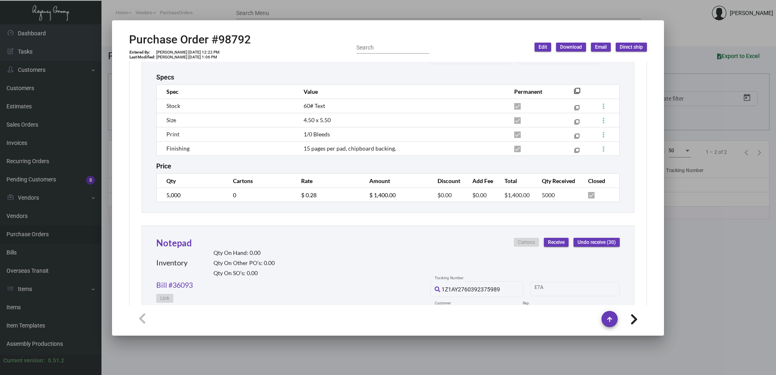  I want to click on h2: Qty On Hand: 0.00, so click(244, 253).